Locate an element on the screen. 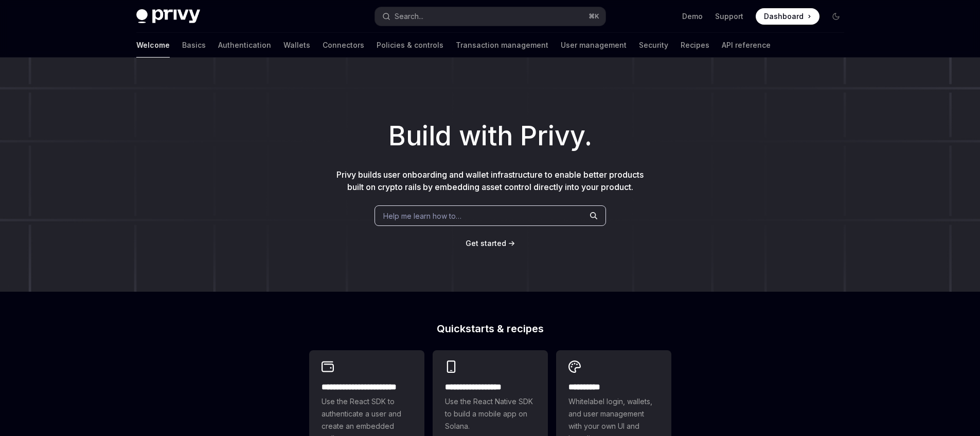 This screenshot has width=980, height=436. a: Dashboard is located at coordinates (787, 16).